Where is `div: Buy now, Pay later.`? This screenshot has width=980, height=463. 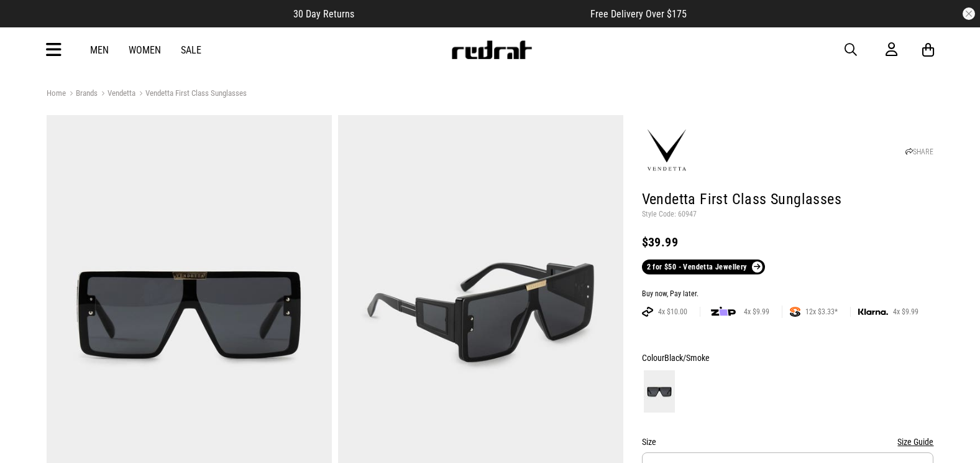 div: Buy now, Pay later. is located at coordinates (788, 295).